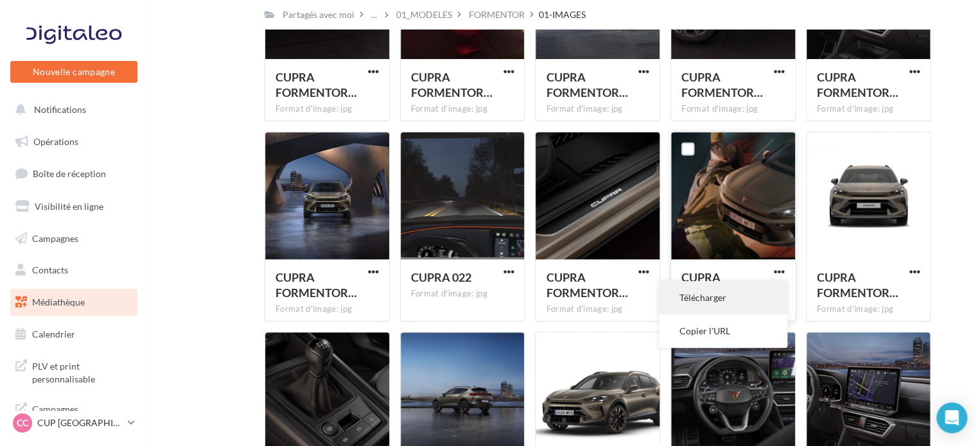  Describe the element at coordinates (74, 207) in the screenshot. I see `a: Visibilité en ligne` at that location.